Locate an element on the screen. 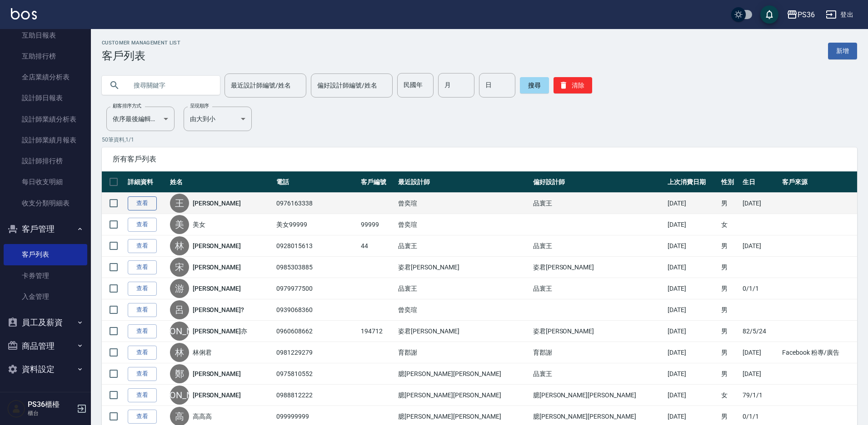  div: PS36 is located at coordinates (806, 15).